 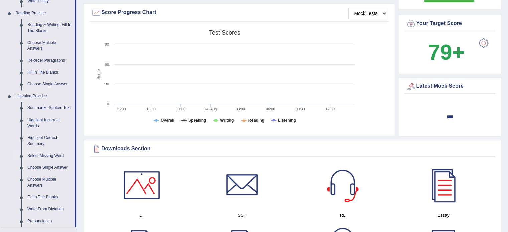 What do you see at coordinates (49, 221) in the screenshot?
I see `a: Pronunciation` at bounding box center [49, 221].